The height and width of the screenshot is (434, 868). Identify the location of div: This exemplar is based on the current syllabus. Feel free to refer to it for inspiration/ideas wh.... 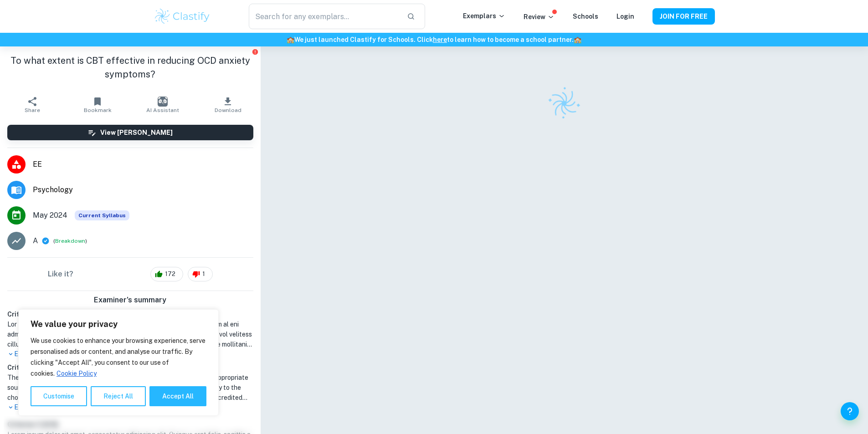
(102, 216).